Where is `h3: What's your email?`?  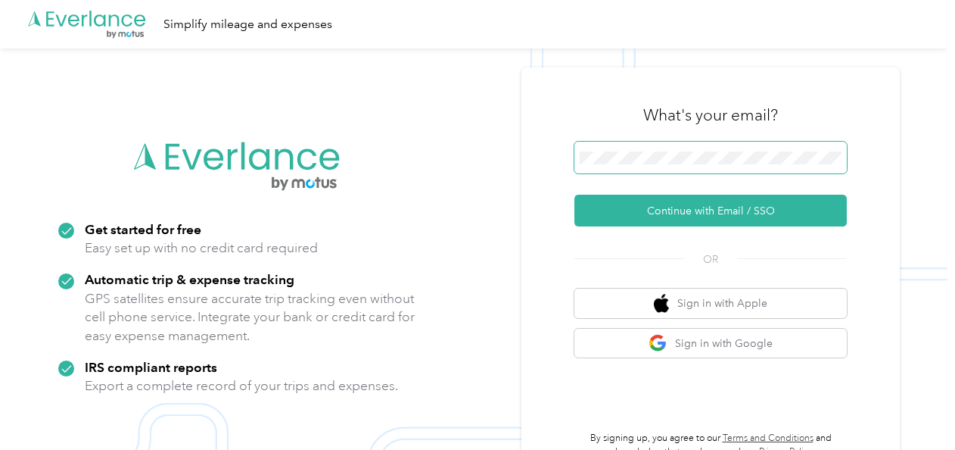 h3: What's your email? is located at coordinates (711, 115).